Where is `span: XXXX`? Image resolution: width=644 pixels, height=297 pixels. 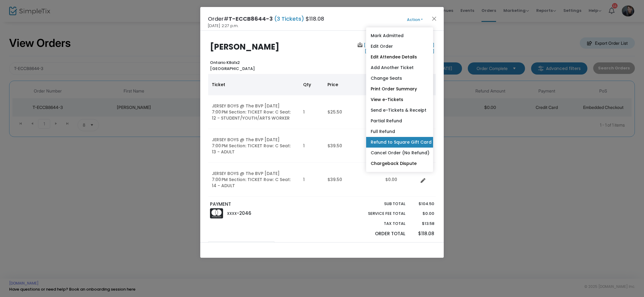 span: XXXX is located at coordinates (232, 213).